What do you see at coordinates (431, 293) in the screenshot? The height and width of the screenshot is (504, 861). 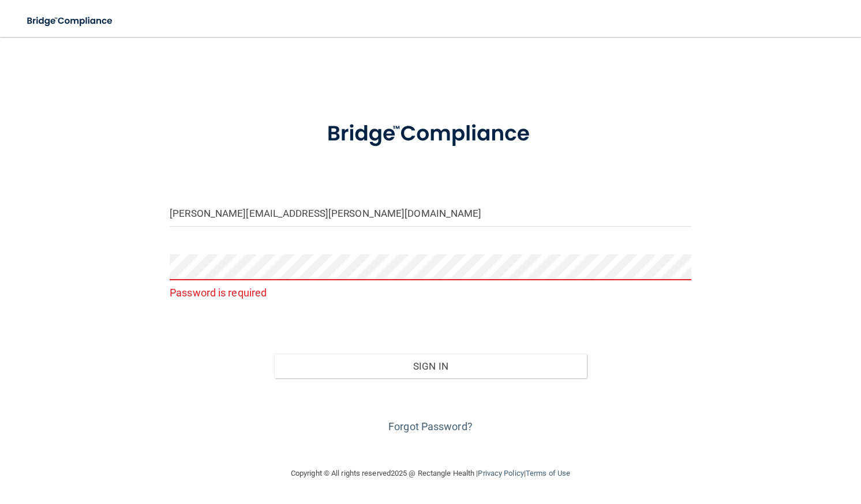 I see `p: Password is required` at bounding box center [431, 293].